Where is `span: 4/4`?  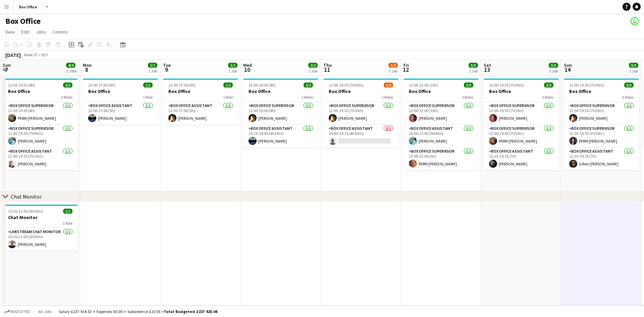 span: 4/4 is located at coordinates (71, 65).